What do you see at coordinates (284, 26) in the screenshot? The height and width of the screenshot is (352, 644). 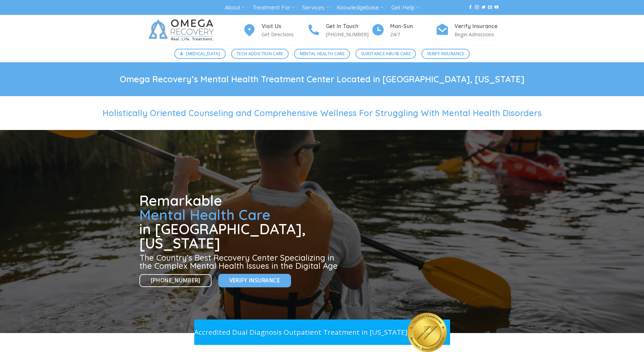 I see `h4: Visit Us` at bounding box center [284, 26].